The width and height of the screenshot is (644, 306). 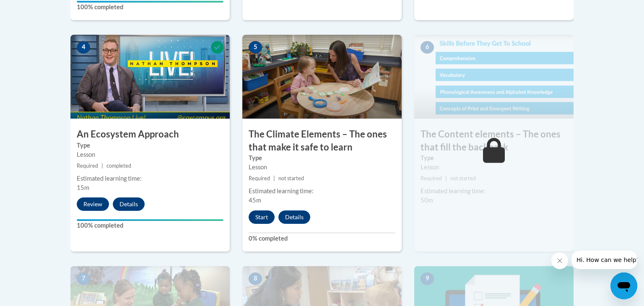 I want to click on span: 50m, so click(x=427, y=200).